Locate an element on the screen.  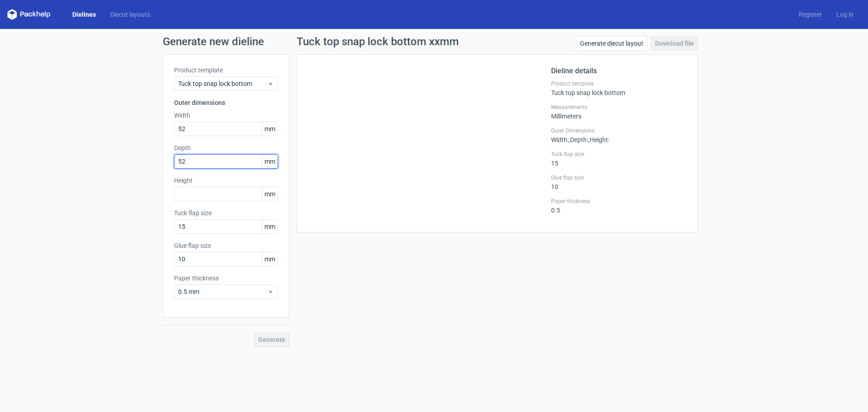
label: Height is located at coordinates (226, 181).